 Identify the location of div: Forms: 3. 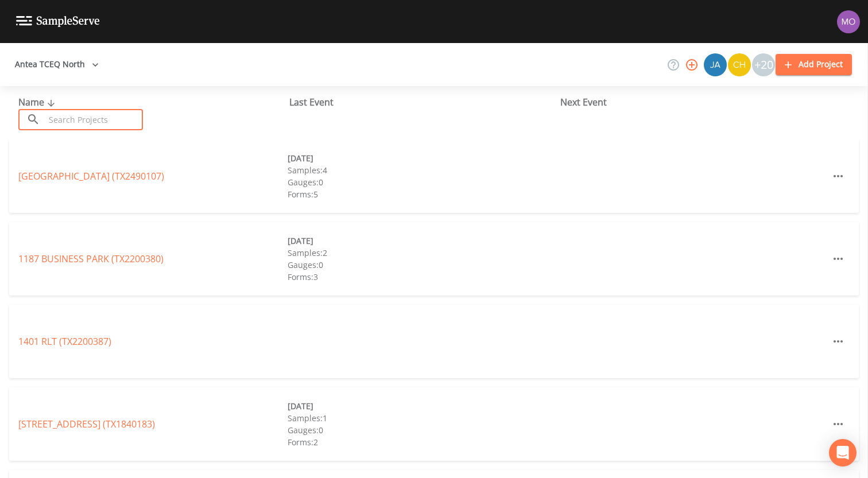
(422, 276).